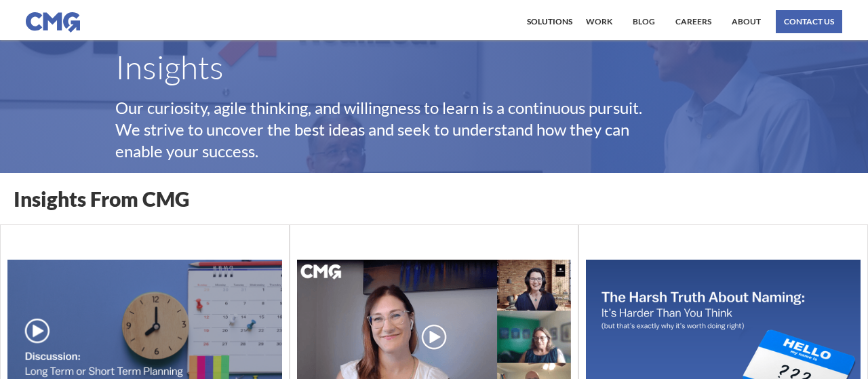 Image resolution: width=868 pixels, height=379 pixels. I want to click on a: Blog, so click(644, 22).